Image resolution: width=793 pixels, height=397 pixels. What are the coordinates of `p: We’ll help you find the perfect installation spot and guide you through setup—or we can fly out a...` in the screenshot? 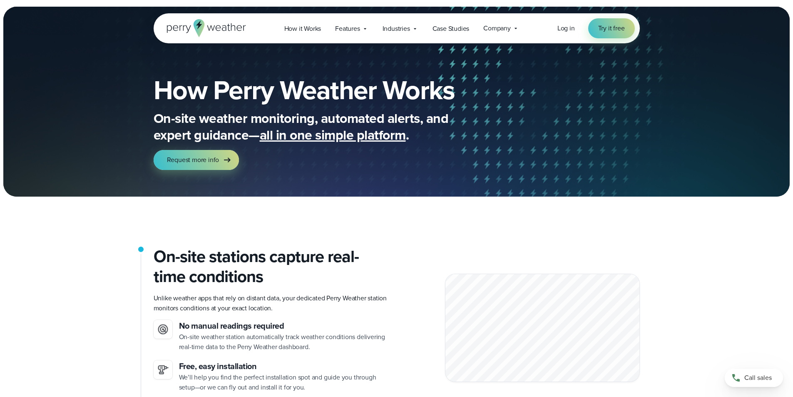 It's located at (284, 382).